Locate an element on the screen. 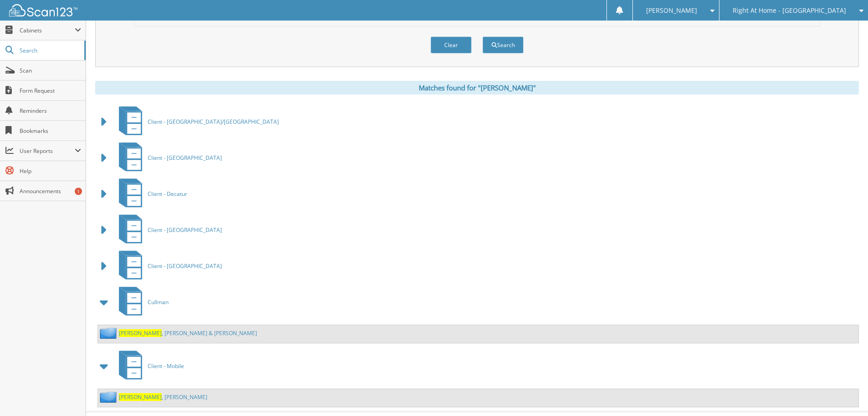 This screenshot has width=868, height=416. span: Announcements is located at coordinates (50, 191).